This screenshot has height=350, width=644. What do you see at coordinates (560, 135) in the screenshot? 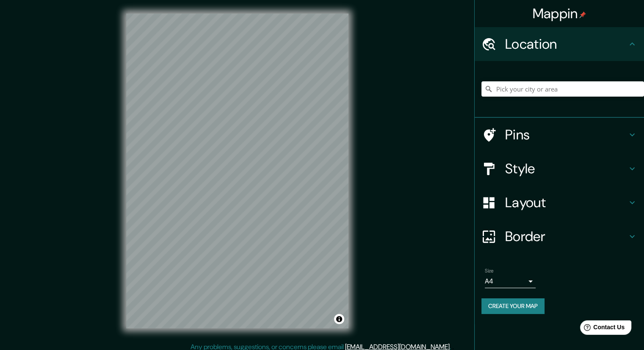
I see `div: Pins` at bounding box center [560, 135].